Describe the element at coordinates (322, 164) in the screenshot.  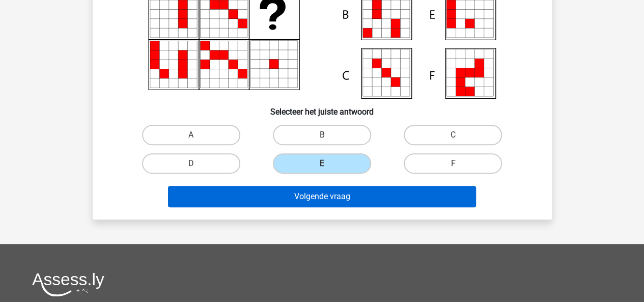
I see `label: E` at that location.